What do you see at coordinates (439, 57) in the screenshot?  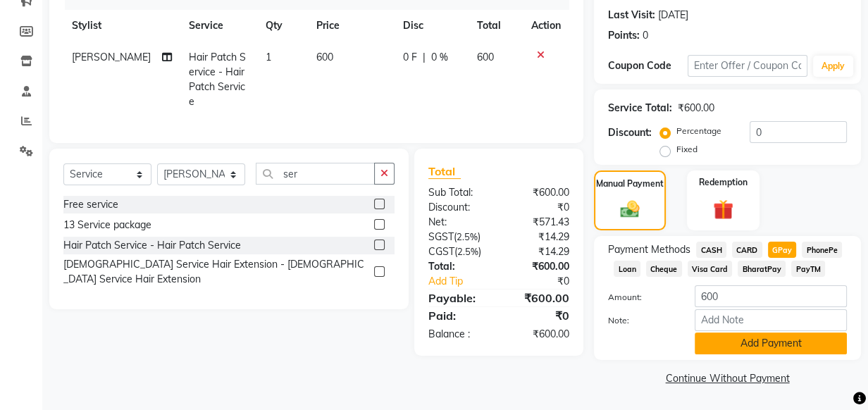 I see `span: 0 %` at bounding box center [439, 57].